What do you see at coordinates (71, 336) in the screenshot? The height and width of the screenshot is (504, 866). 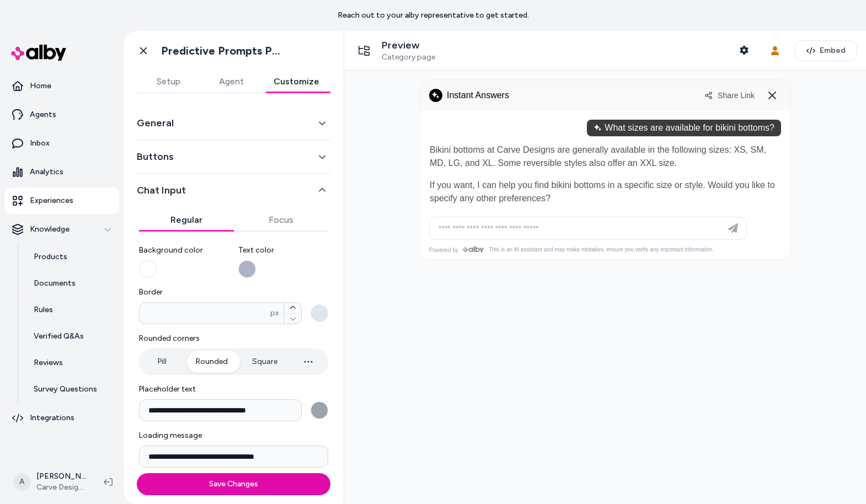 I see `a: Verified Q&As` at bounding box center [71, 336].